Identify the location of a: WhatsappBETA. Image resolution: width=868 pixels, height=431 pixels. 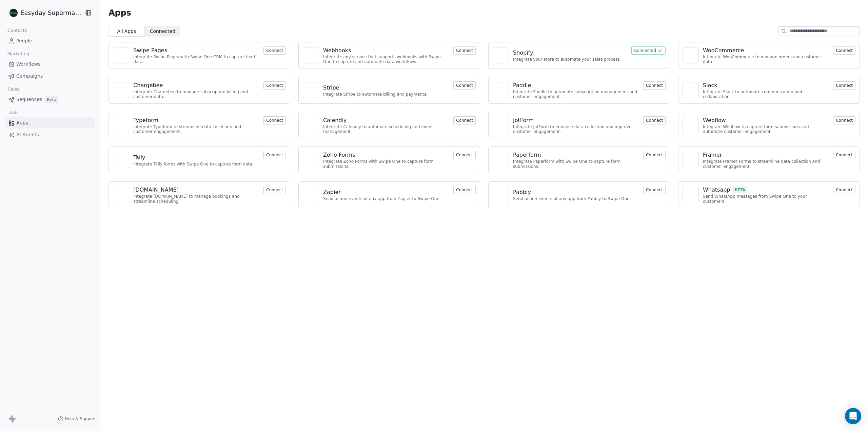
(766, 190).